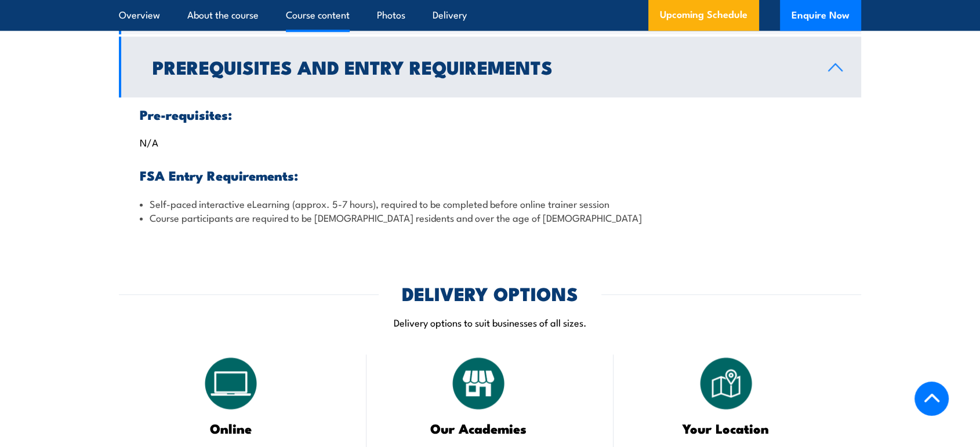 The image size is (980, 447). What do you see at coordinates (480, 66) in the screenshot?
I see `h2: Prerequisites and Entry Requirements` at bounding box center [480, 66].